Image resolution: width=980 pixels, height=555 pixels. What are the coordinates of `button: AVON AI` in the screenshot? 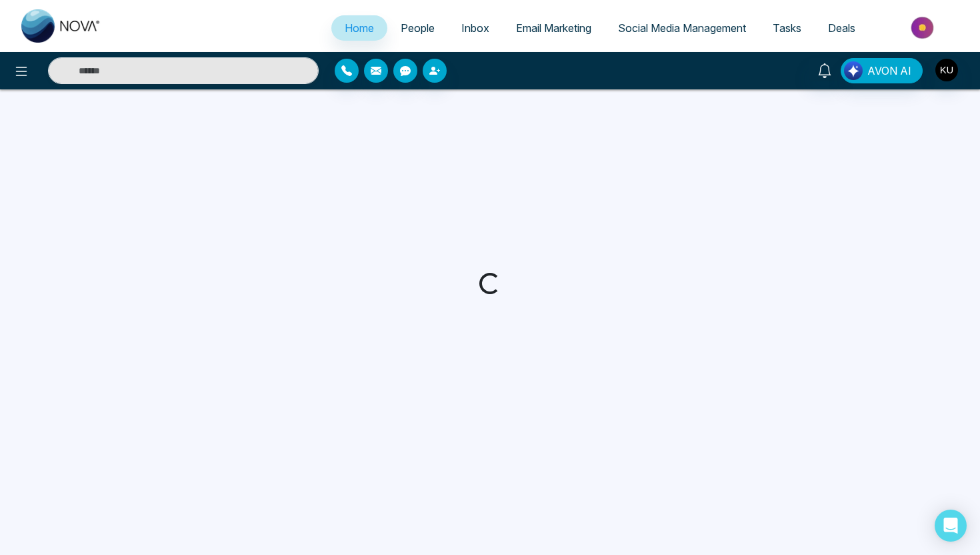 It's located at (882, 71).